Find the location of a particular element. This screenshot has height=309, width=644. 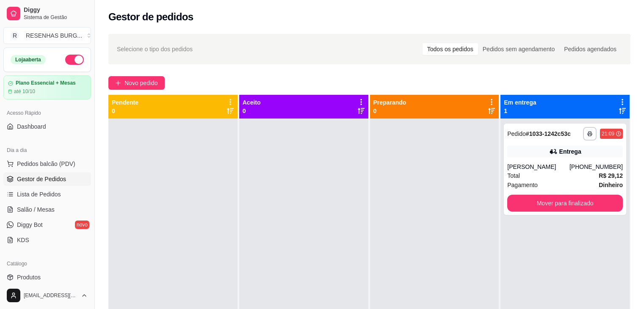

article: até 10/10 is located at coordinates (24, 92).